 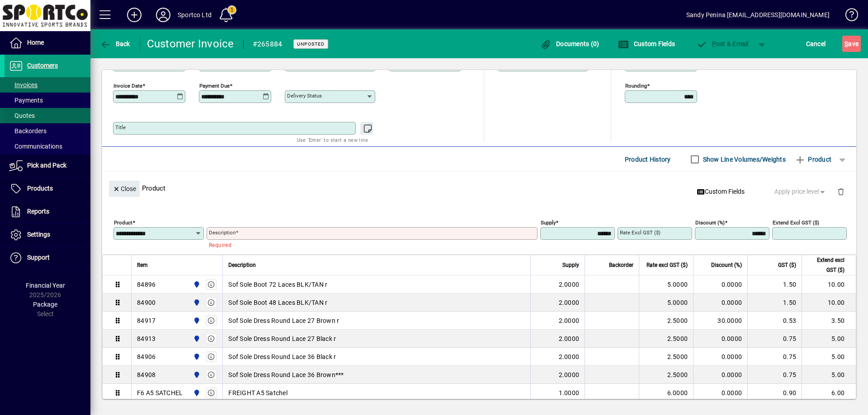 I want to click on button: Custom Fields, so click(x=646, y=43).